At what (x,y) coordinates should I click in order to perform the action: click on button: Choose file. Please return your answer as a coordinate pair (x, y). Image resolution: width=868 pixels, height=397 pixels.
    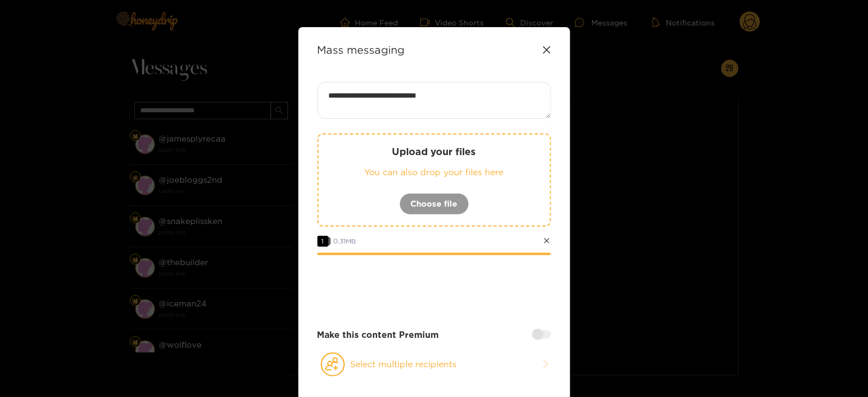
    Looking at the image, I should click on (434, 204).